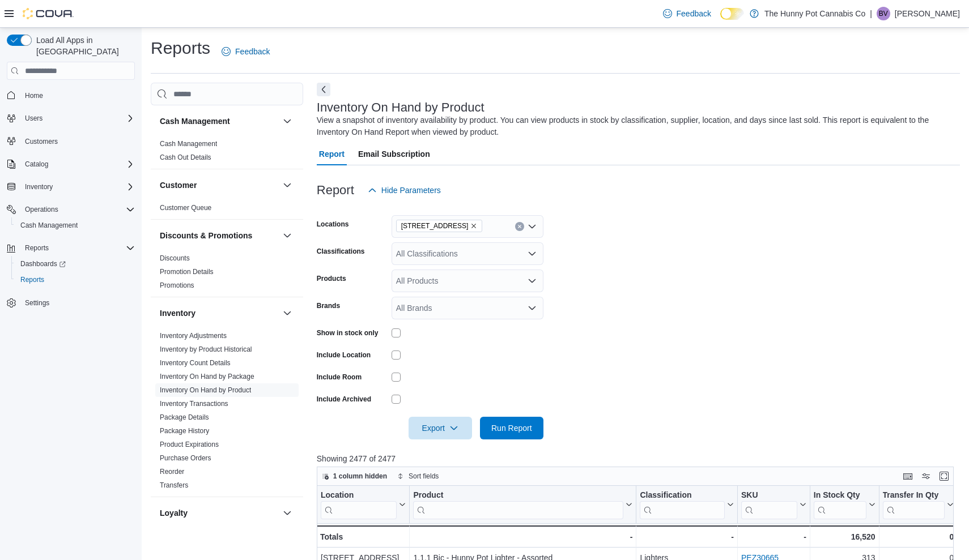 This screenshot has width=969, height=560. What do you see at coordinates (358, 505) in the screenshot?
I see `div: Location` at bounding box center [358, 505].